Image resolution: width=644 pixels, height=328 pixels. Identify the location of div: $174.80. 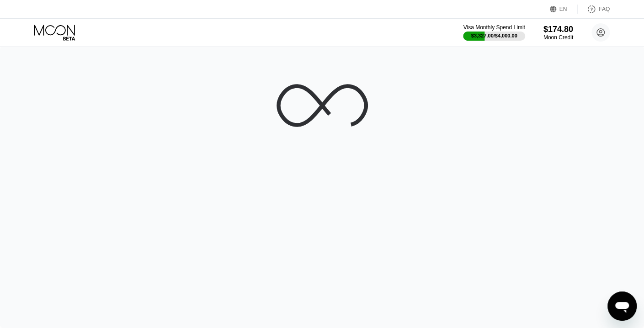
(558, 30).